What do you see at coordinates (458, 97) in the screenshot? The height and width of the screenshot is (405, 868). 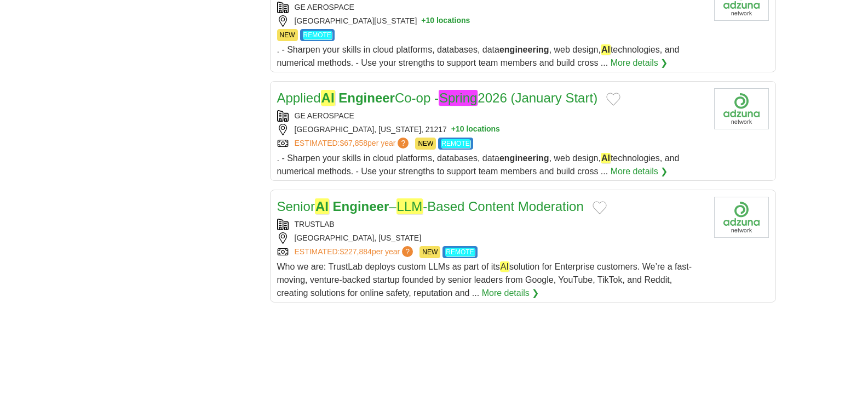 I see `em: Spring` at bounding box center [458, 97].